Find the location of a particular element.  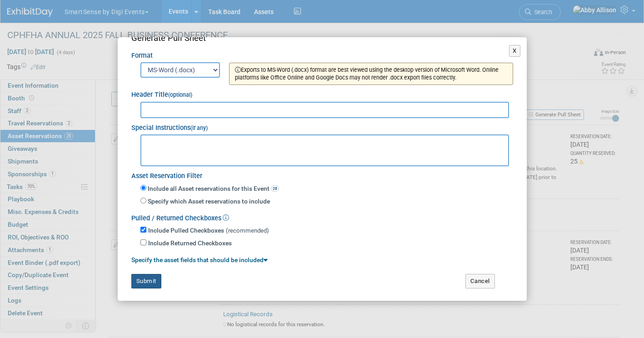

div: Exports to MS-Word (.docx) format are best viewed using the desktop version of Microsoft Word. On... is located at coordinates (370, 74).